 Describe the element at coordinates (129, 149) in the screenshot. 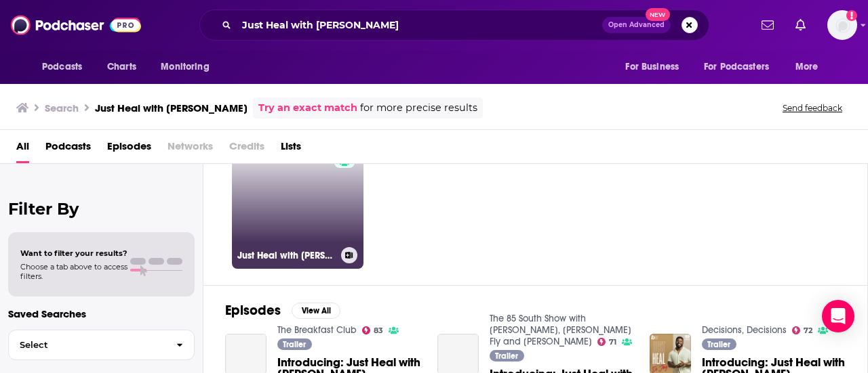

I see `a: Episodes` at that location.